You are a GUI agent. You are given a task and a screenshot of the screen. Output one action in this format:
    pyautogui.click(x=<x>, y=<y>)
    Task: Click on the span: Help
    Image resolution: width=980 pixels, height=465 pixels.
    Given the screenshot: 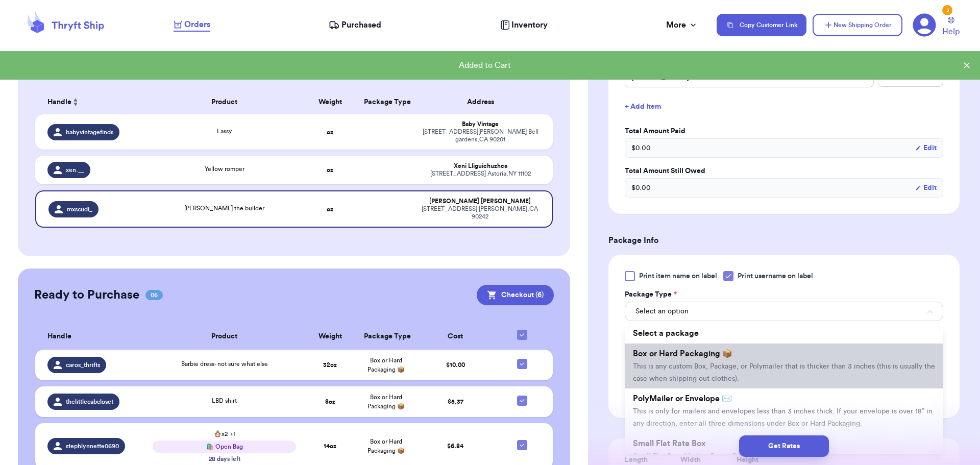 What is the action you would take?
    pyautogui.click(x=951, y=32)
    